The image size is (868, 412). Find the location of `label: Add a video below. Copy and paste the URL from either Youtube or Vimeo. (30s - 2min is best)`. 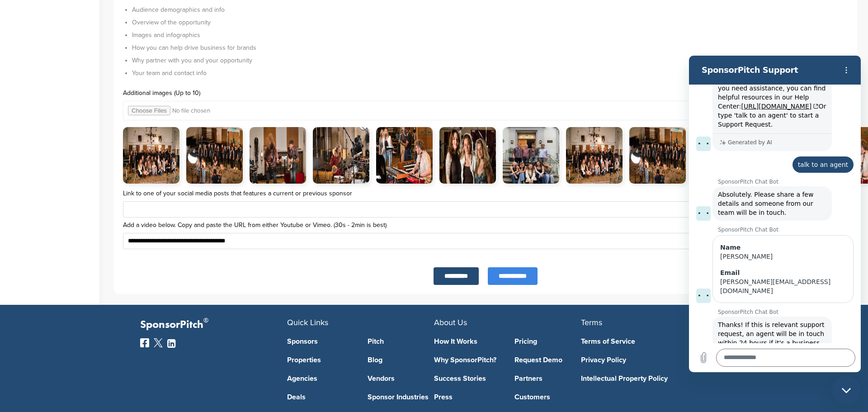

label: Add a video below. Copy and paste the URL from either Youtube or Vimeo. (30s - 2min is best) is located at coordinates (485, 225).